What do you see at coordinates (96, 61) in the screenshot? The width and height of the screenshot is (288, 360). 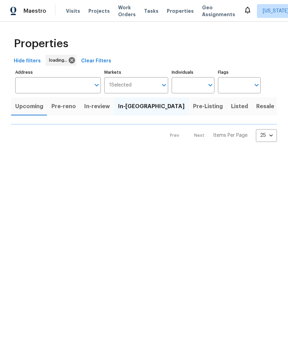 I see `button: Clear Filters` at bounding box center [96, 61].